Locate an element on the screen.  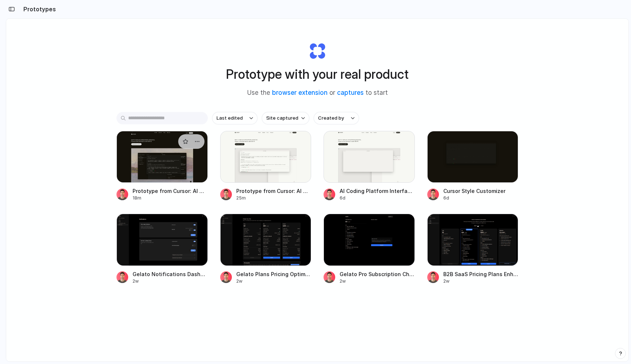
h2: Prototypes is located at coordinates (38, 9).